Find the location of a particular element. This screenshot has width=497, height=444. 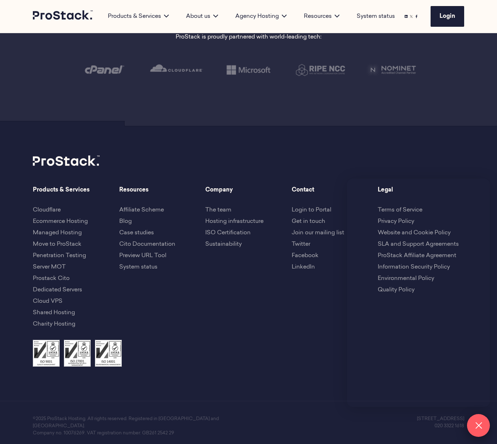

span: Contact is located at coordinates (335, 190).